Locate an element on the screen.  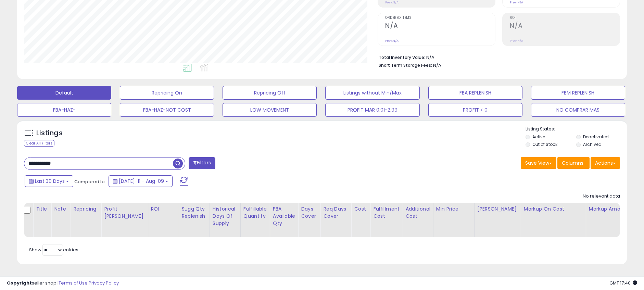
span: N/A is located at coordinates (437, 65).